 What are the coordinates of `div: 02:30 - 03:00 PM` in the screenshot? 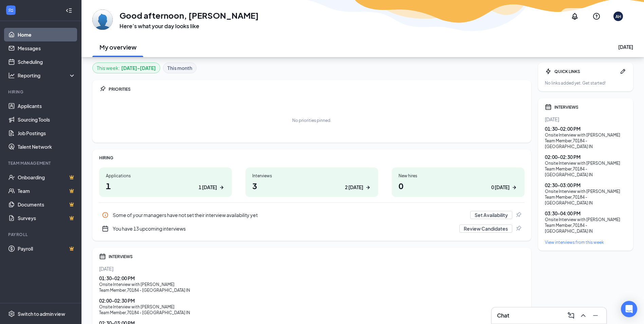 It's located at (585, 185).